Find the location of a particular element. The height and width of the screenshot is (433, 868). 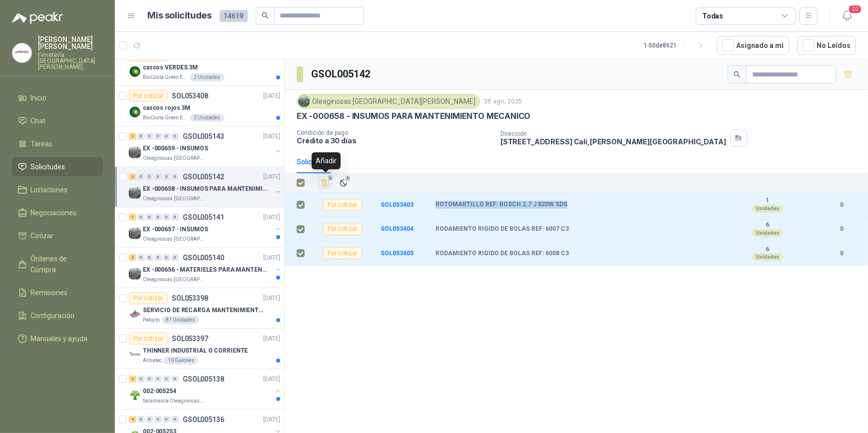

b: RODAMIENTO RIGIDO DE BOLAS REF: 6008 C3 is located at coordinates (502, 254).